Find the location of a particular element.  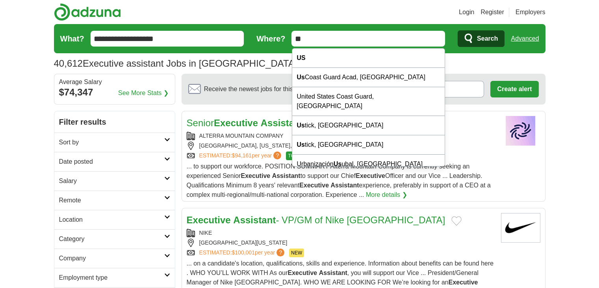

span: ... to support our workforce. POSITION SUMMARY Alterra Mountain Company is currently seeking an e... is located at coordinates (339, 180).